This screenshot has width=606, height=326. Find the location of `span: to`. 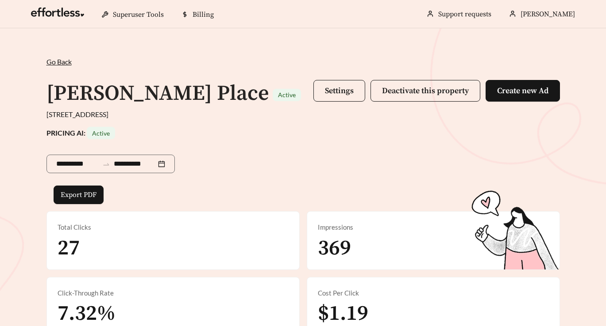

span: to is located at coordinates (106, 164).